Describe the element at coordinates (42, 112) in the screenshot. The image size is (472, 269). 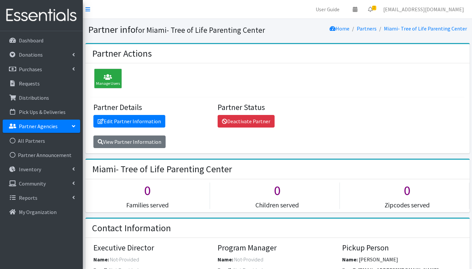
I see `p: Pick Ups & Deliveries` at that location.